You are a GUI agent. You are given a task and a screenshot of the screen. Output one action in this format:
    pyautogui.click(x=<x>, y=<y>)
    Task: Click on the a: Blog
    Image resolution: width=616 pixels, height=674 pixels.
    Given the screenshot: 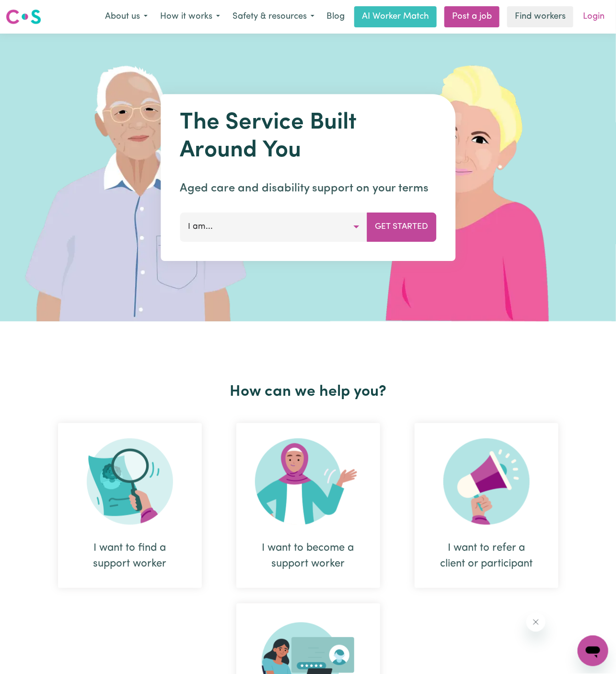 What is the action you would take?
    pyautogui.click(x=336, y=16)
    